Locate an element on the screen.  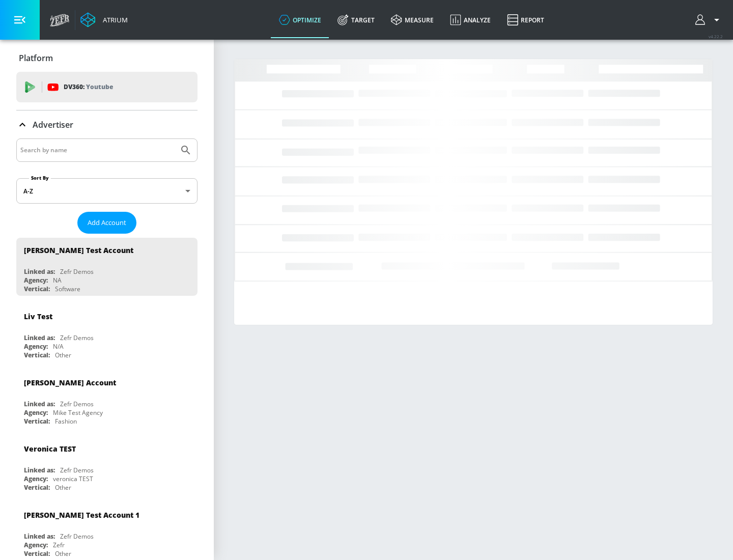
a: Analyze is located at coordinates (471, 20).